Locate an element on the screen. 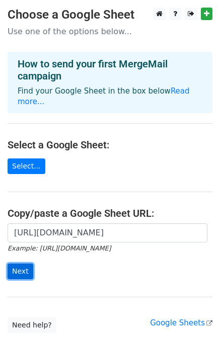 This screenshot has height=339, width=220. a: Read more... is located at coordinates (104, 96).